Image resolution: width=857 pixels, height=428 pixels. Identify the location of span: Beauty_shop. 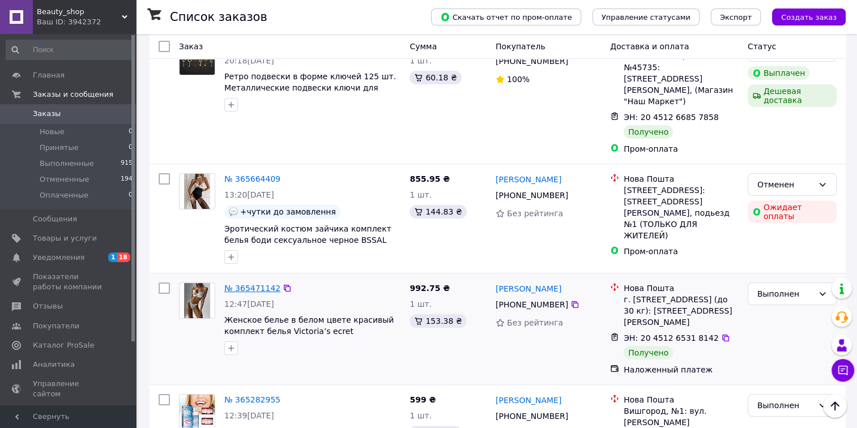
(79, 12).